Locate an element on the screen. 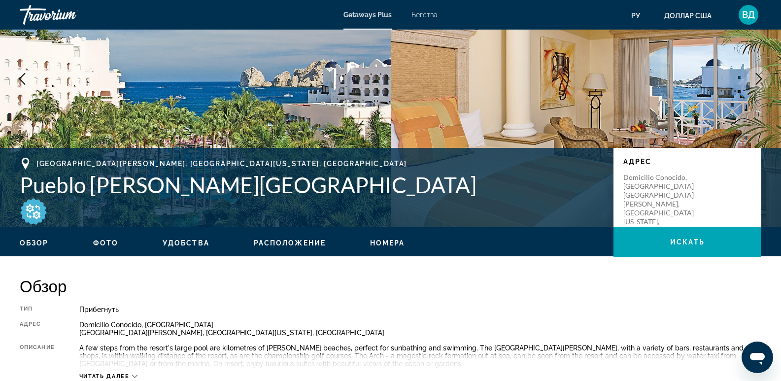  span: Номера is located at coordinates (387, 243).